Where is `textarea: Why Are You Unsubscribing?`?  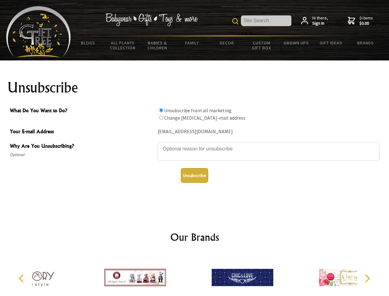 textarea: Why Are You Unsubscribing? is located at coordinates (268, 151).